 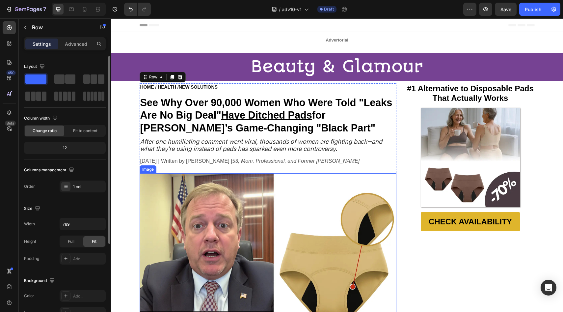 What do you see at coordinates (32, 258) in the screenshot?
I see `div: Padding` at bounding box center [32, 258].